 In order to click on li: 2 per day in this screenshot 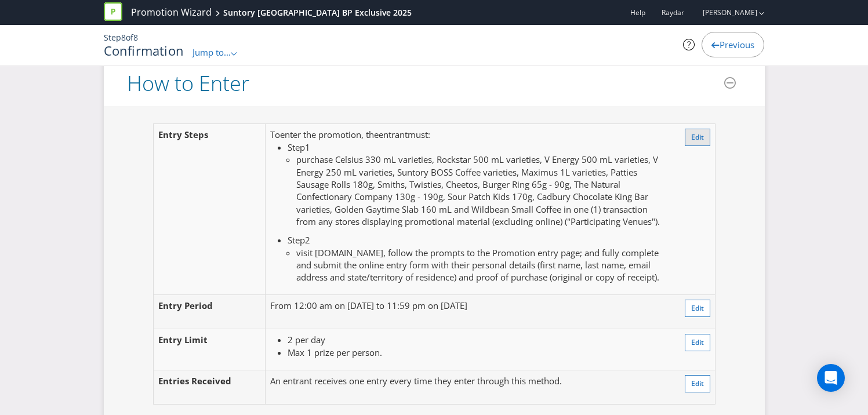, I will do `click(478, 340)`.